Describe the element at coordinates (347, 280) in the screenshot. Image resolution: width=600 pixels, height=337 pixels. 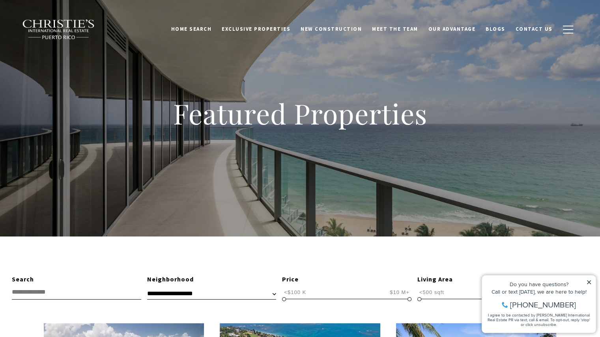
I see `div: Price` at that location.